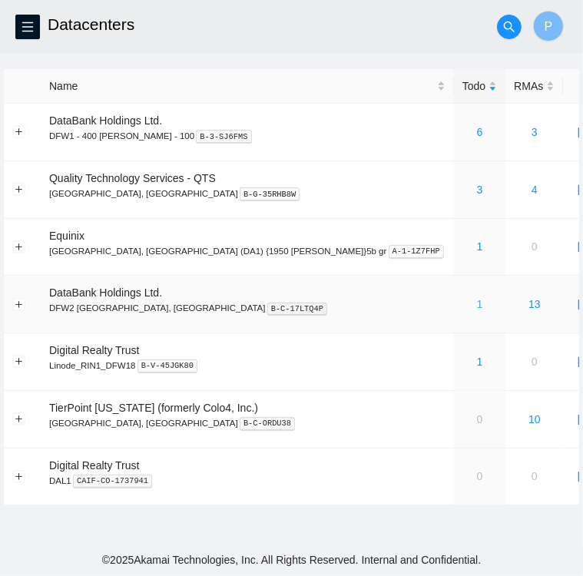 The width and height of the screenshot is (583, 576). Describe the element at coordinates (535, 304) in the screenshot. I see `a: 13` at that location.